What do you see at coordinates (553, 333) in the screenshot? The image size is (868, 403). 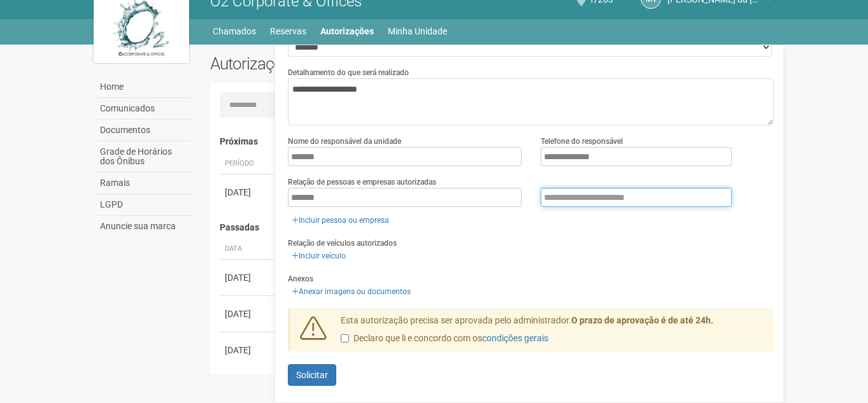 I see `div: Esta autorização precisa ser aprovada pelo administrador.` at bounding box center [553, 333].